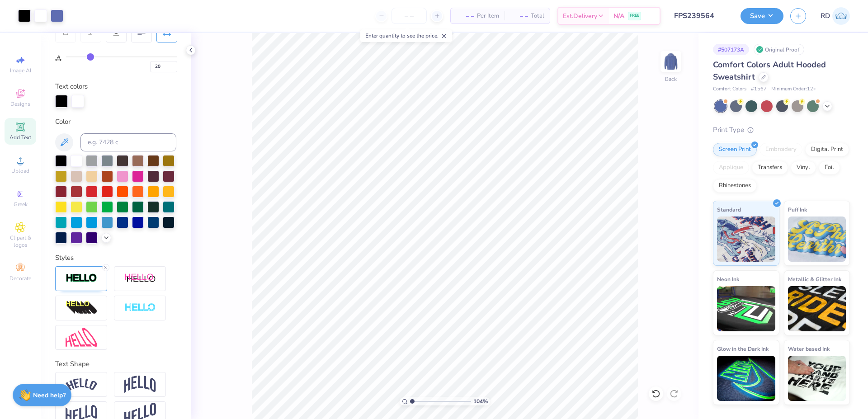  I want to click on img: Arch, so click(140, 384).